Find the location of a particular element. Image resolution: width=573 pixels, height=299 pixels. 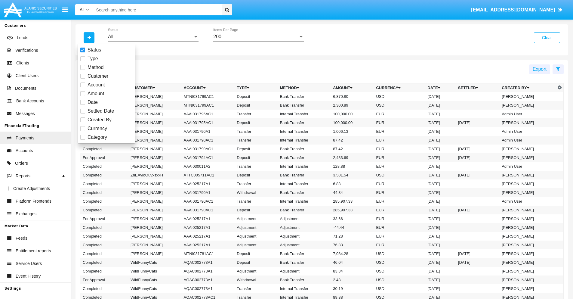

td: AAAI025217A1 is located at coordinates (208, 244).